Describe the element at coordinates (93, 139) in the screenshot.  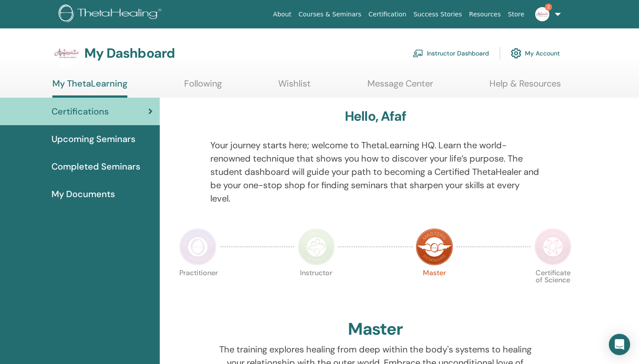
I see `span: Upcoming Seminars` at that location.